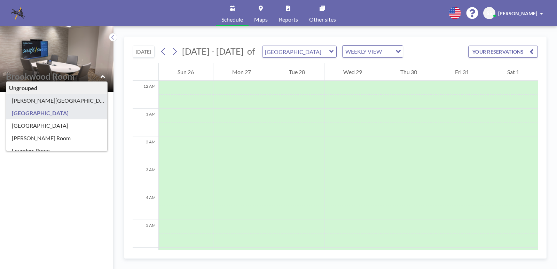  Describe the element at coordinates (146, 178) in the screenshot. I see `div: 3 AM` at that location.